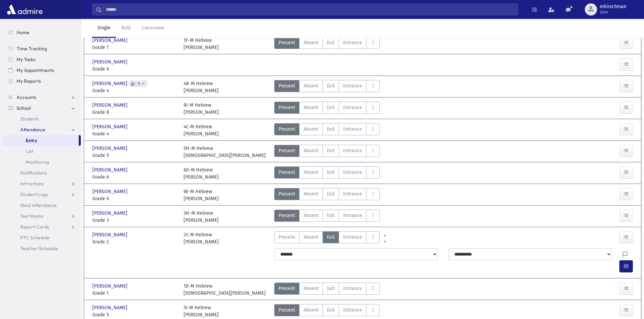 This screenshot has width=644, height=319. Describe the element at coordinates (41, 184) in the screenshot. I see `a: Infractions` at that location.